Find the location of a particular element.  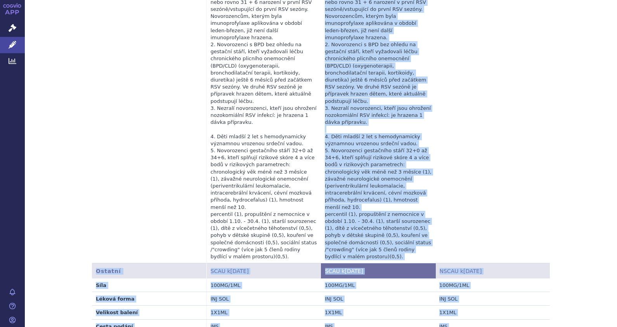

strong: Velikost balení is located at coordinates (117, 312).